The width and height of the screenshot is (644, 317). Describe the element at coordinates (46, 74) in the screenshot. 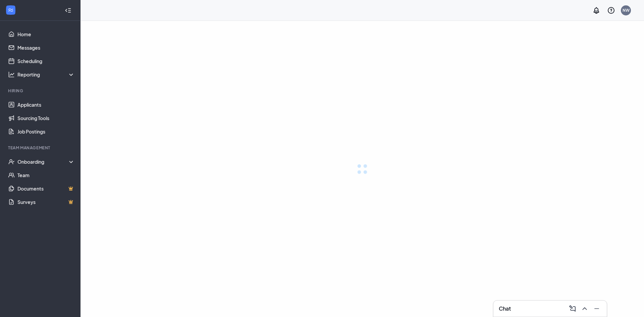

I see `div: Reporting` at that location.